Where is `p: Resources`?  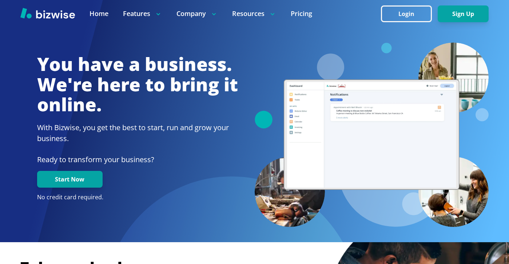 p: Resources is located at coordinates (254, 13).